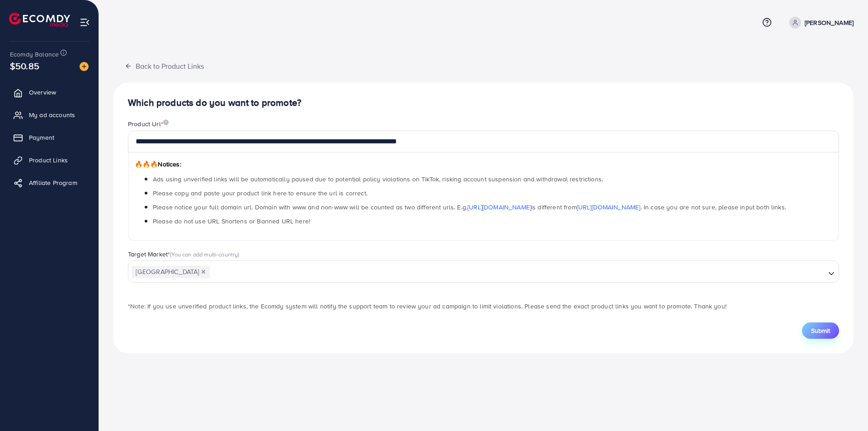  What do you see at coordinates (204, 255) in the screenshot?
I see `span: (You can add multi-country)` at bounding box center [204, 255].